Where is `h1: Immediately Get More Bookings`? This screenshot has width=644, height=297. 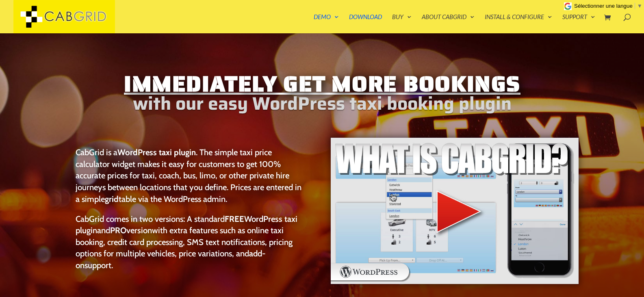 h1: Immediately Get More Bookings is located at coordinates (322, 86).